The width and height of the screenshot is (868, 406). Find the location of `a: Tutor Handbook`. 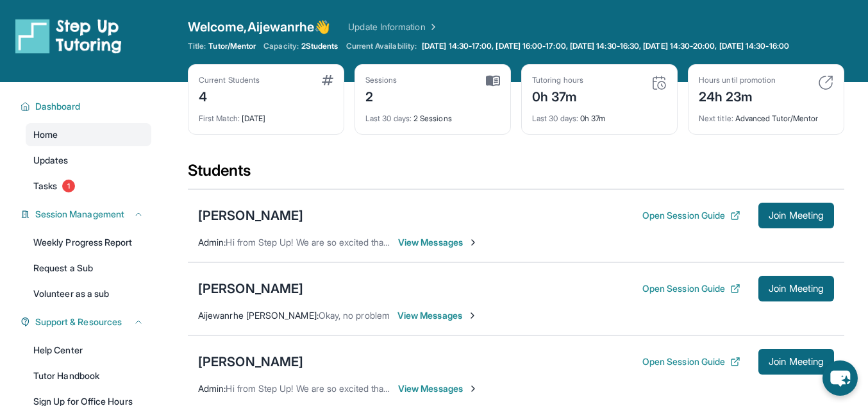

a: Tutor Handbook is located at coordinates (88, 376).